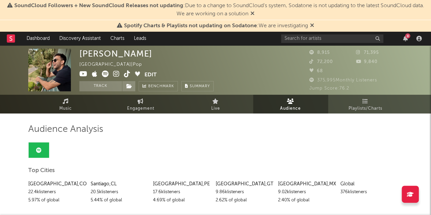  What do you see at coordinates (66, 104) in the screenshot?
I see `a: Music` at bounding box center [66, 104].